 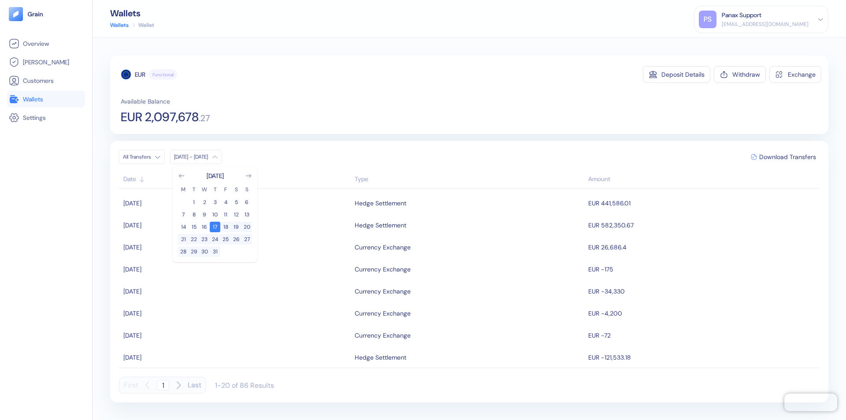 What do you see at coordinates (703, 357) in the screenshot?
I see `td: EUR -121,533.18` at bounding box center [703, 357].